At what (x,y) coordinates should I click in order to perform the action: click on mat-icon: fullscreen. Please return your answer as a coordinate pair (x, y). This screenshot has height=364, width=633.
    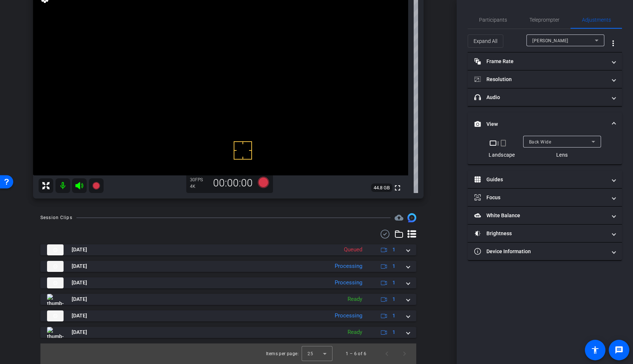
    Looking at the image, I should click on (398, 188).